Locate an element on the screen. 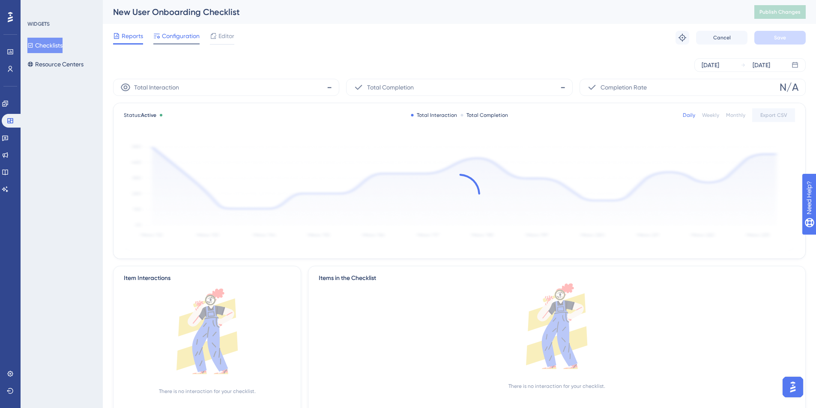 Image resolution: width=816 pixels, height=408 pixels. button: Cancel is located at coordinates (722, 38).